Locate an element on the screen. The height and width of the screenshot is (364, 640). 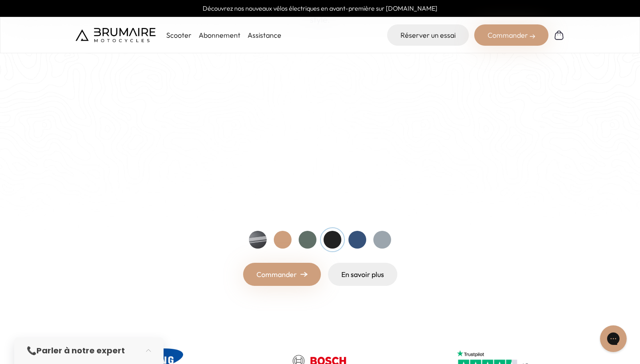
img: Brumaire Motocycles is located at coordinates (116, 35).